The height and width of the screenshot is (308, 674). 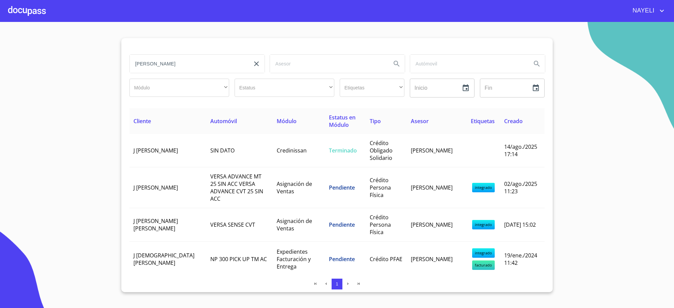 What do you see at coordinates (343, 150) in the screenshot?
I see `span: Terminado` at bounding box center [343, 150].